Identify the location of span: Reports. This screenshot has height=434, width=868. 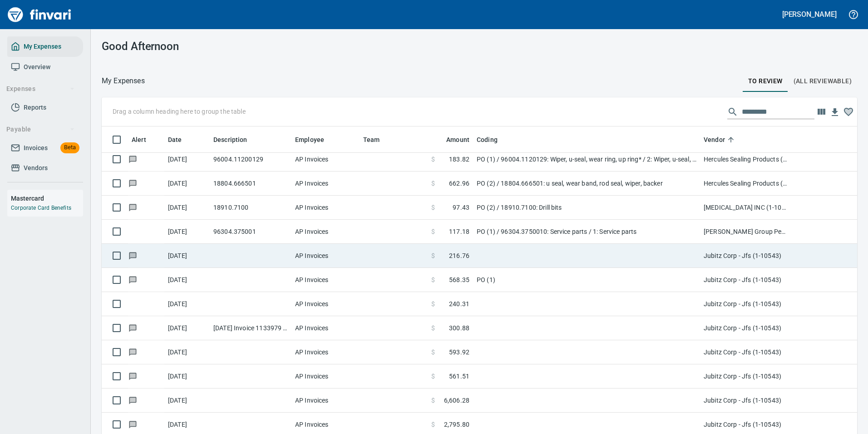
(35, 108).